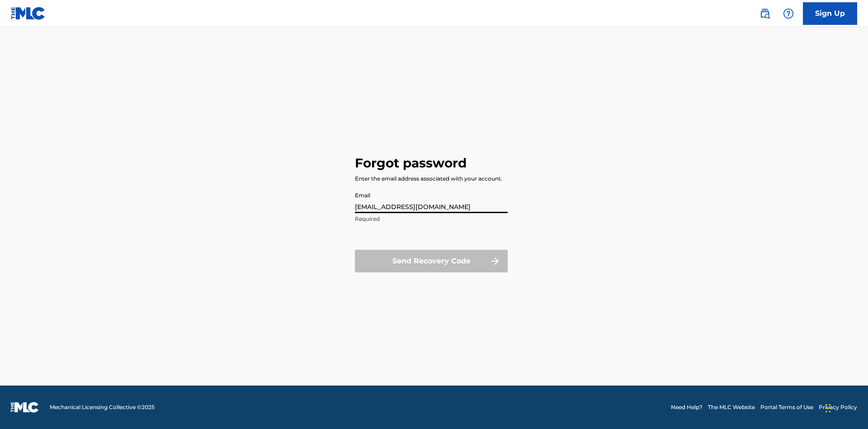 This screenshot has height=429, width=868. What do you see at coordinates (845, 407) in the screenshot?
I see `div: Chat Widget` at bounding box center [845, 407].